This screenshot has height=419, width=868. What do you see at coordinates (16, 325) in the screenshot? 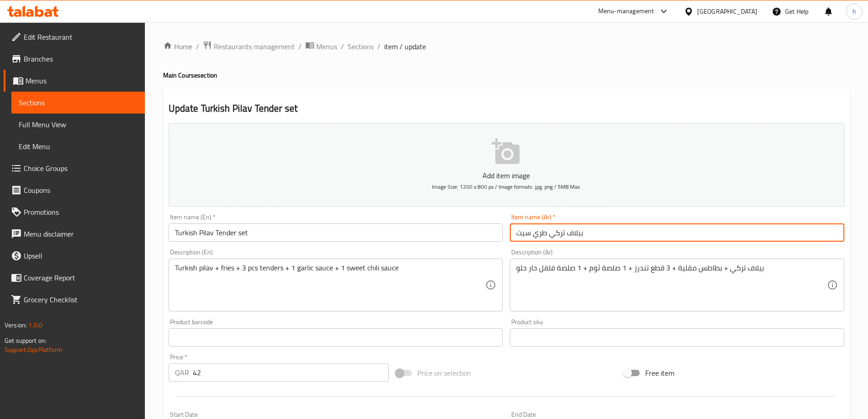
I see `span: Version:` at bounding box center [16, 325].